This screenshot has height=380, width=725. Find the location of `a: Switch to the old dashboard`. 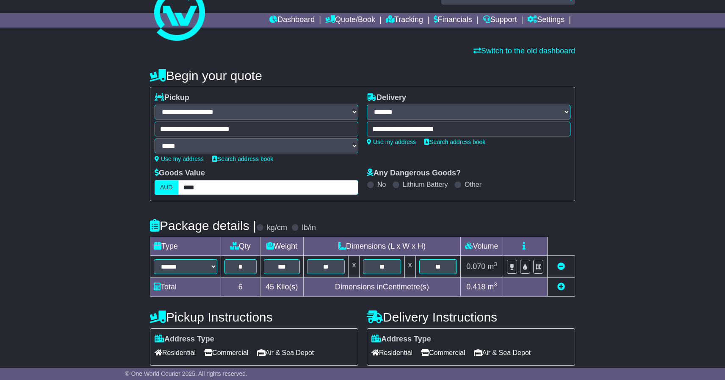

a: Switch to the old dashboard is located at coordinates (525, 51).